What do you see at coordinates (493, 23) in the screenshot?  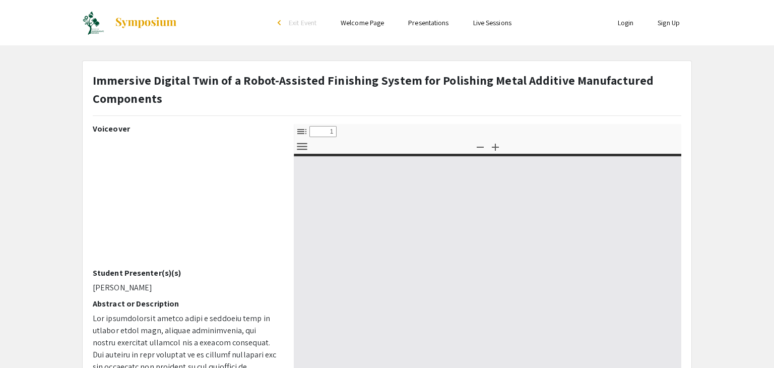 I see `a: Live Sessions` at bounding box center [493, 23].